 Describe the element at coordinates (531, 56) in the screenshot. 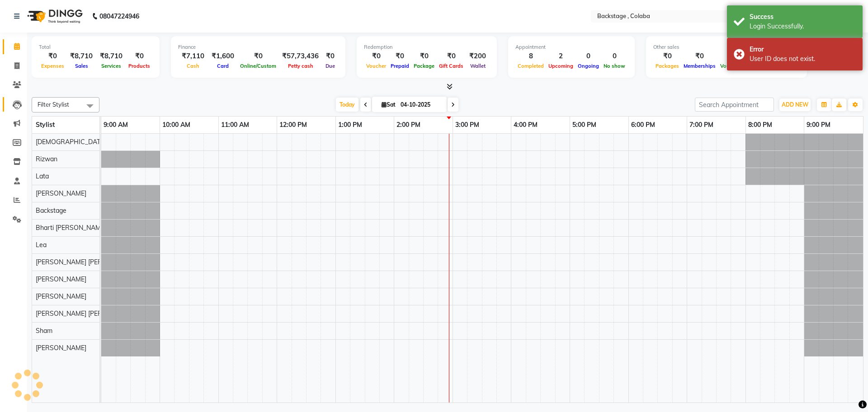

I see `div: 8` at that location.